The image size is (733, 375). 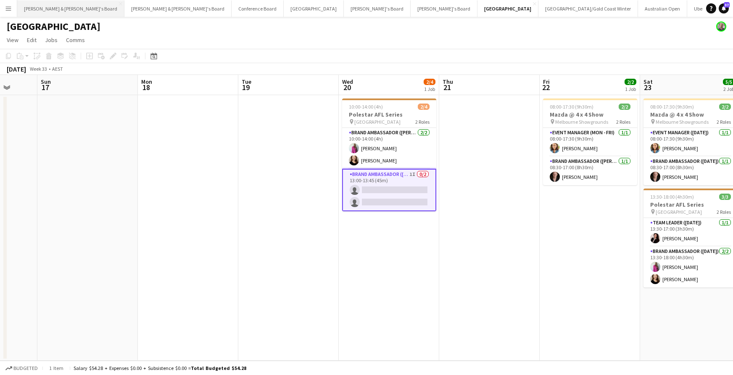 What do you see at coordinates (727, 5) in the screenshot?
I see `span: 37` at bounding box center [727, 5].